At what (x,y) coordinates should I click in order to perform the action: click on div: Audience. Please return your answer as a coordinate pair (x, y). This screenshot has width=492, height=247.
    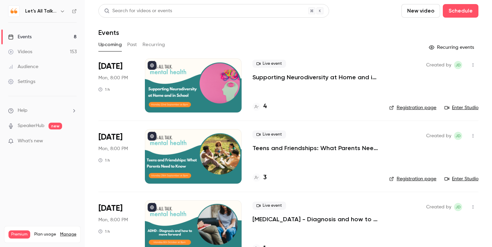
    Looking at the image, I should click on (23, 67).